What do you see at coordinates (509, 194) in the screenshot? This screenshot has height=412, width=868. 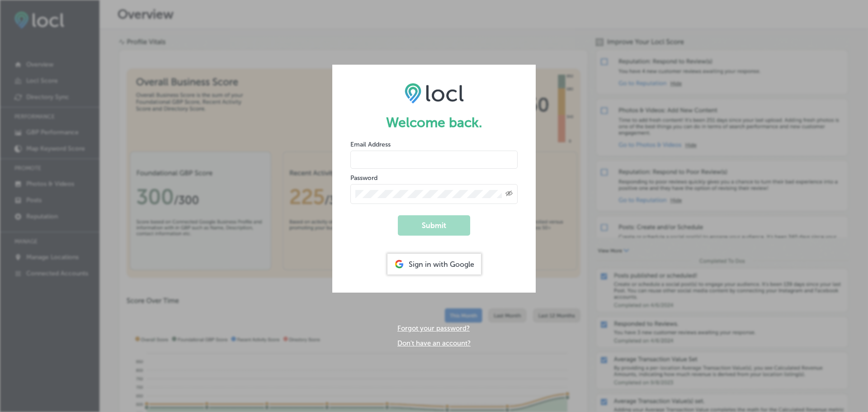 I see `span: Toggle password visibility` at bounding box center [509, 194].